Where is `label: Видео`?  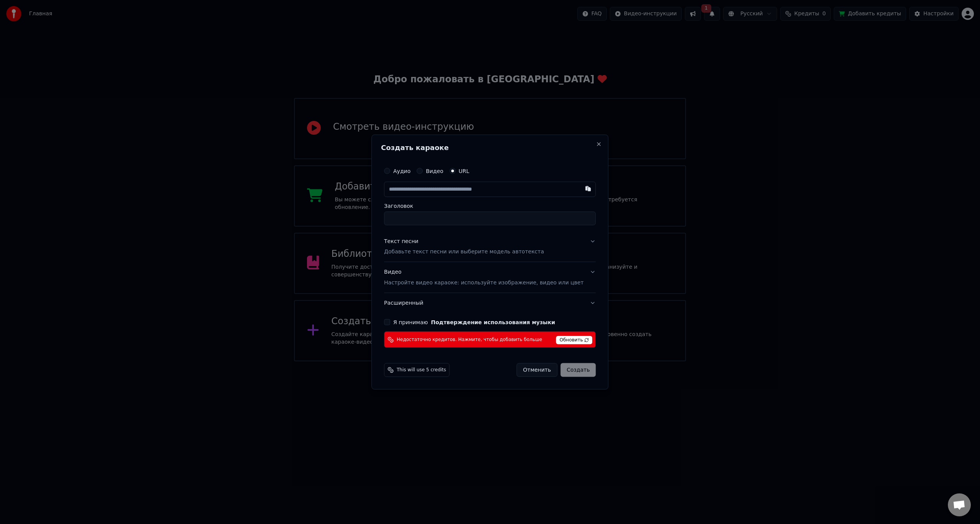 label: Видео is located at coordinates (434, 171).